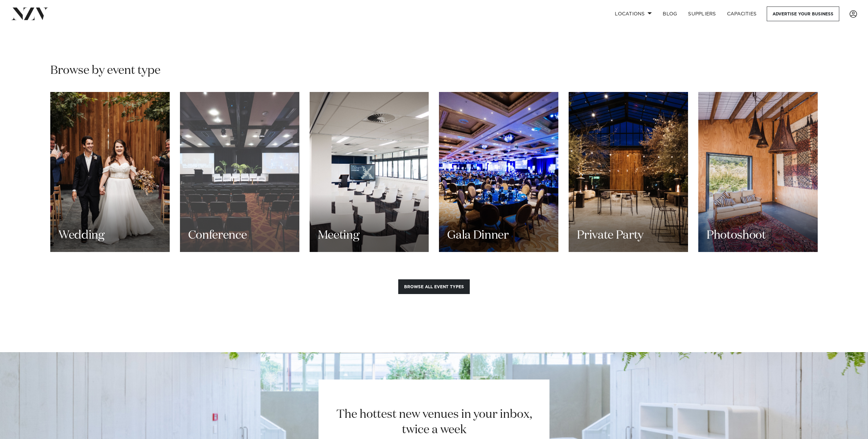 Image resolution: width=868 pixels, height=439 pixels. I want to click on a: Private Party Private Party, so click(628, 172).